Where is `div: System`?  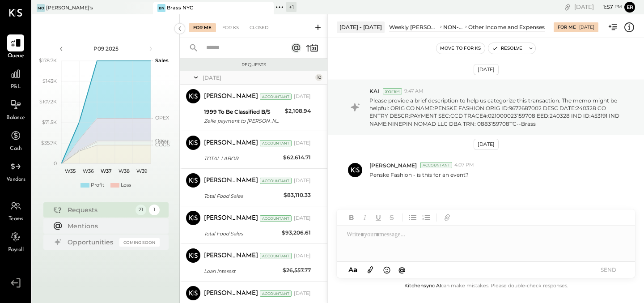 div: System is located at coordinates (392, 91).